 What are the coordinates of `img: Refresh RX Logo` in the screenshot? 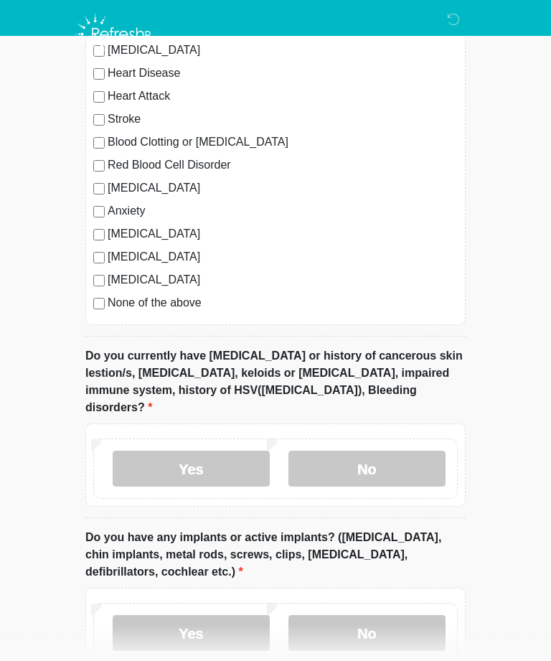 It's located at (114, 34).